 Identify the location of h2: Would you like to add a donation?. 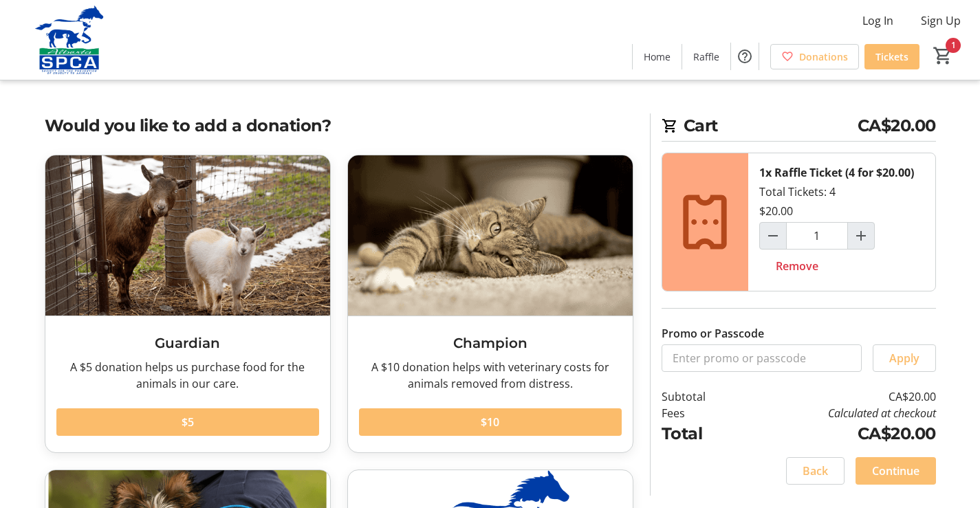
(339, 126).